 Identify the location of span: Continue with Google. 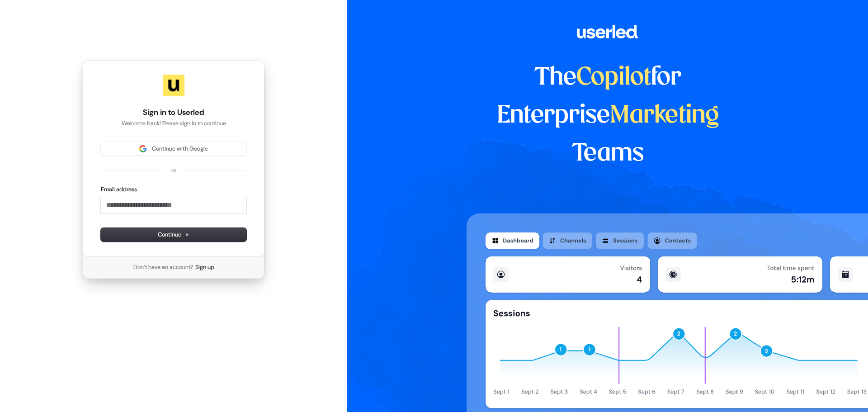
(180, 149).